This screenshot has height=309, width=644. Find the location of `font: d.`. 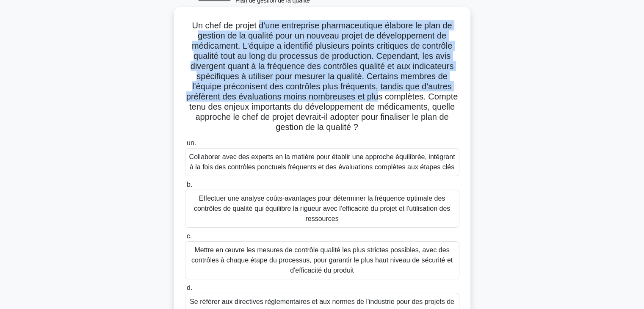

font: d. is located at coordinates (189, 288).